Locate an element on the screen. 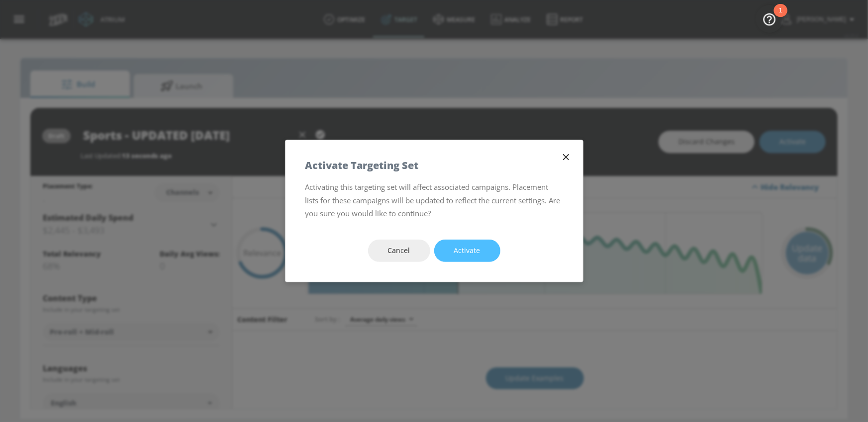 This screenshot has height=422, width=868. span: Activate is located at coordinates (467, 251).